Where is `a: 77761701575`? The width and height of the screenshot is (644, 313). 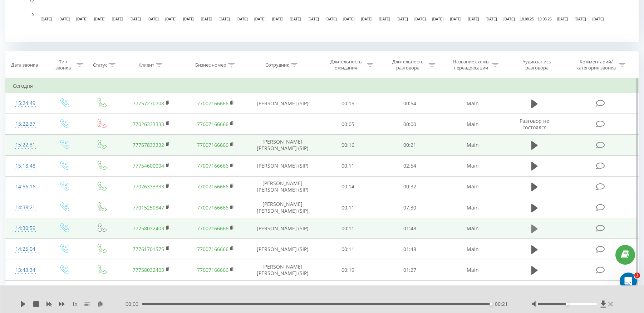
a: 77761701575 is located at coordinates (149, 249).